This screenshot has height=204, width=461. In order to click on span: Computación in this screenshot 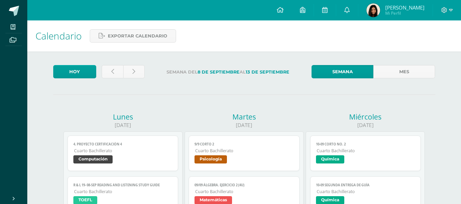, I will do `click(93, 160)`.